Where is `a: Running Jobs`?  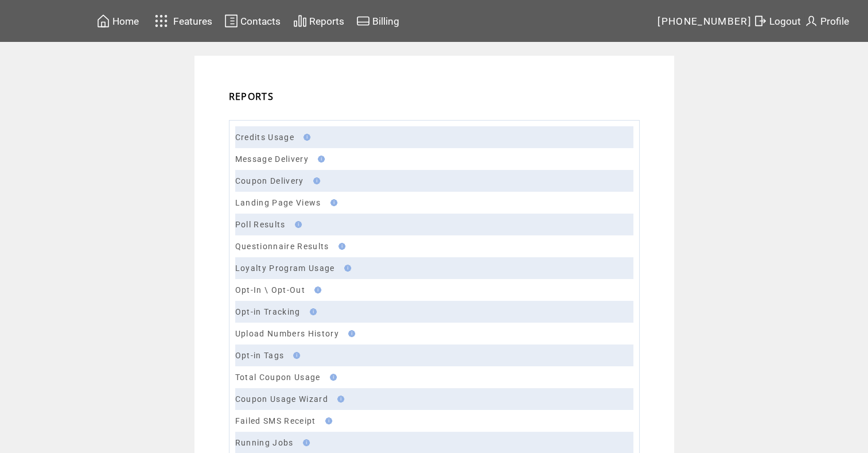 a: Running Jobs is located at coordinates (265, 443).